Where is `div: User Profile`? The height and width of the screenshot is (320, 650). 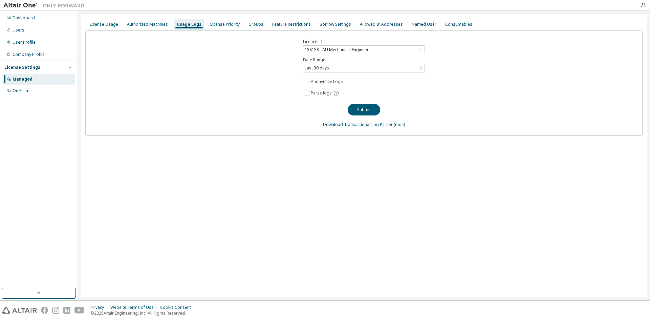 div: User Profile is located at coordinates (24, 42).